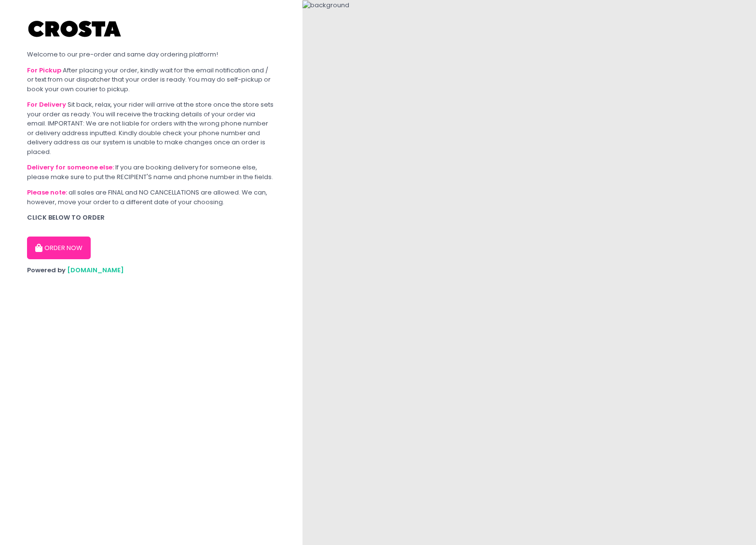  I want to click on div: all sales are FINAL and NO CANCELLATIONS are allowed. We can, however, move your order to a diffe..., so click(151, 197).